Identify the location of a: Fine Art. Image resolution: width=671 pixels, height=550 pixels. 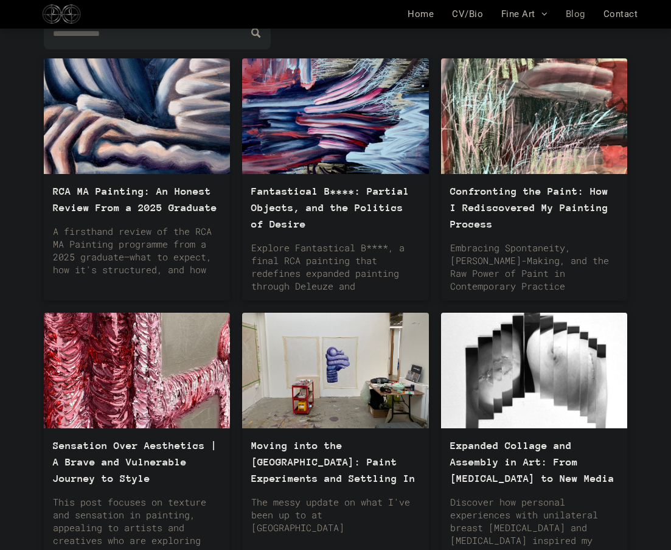
(525, 14).